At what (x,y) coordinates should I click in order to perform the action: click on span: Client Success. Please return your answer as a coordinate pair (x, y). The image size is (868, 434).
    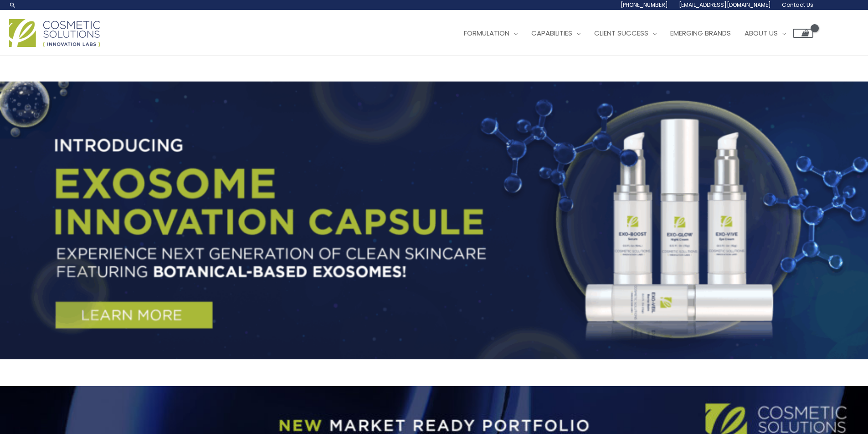
    Looking at the image, I should click on (621, 33).